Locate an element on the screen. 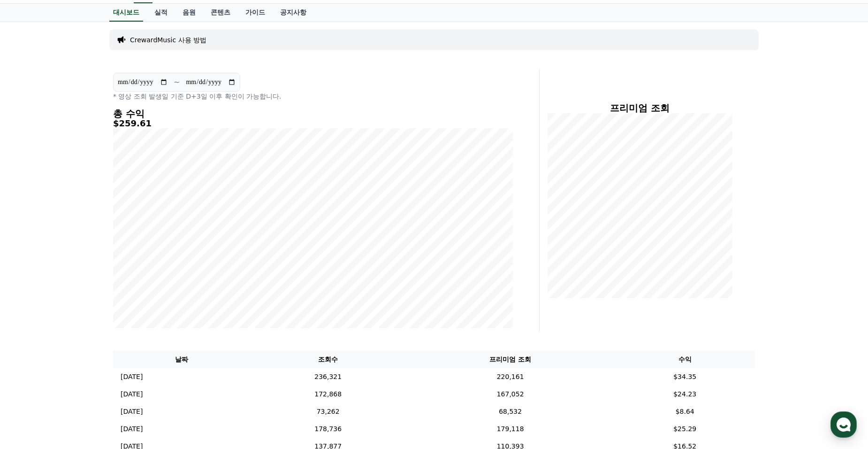  h4: 프리미엄 조회 is located at coordinates (639, 108).